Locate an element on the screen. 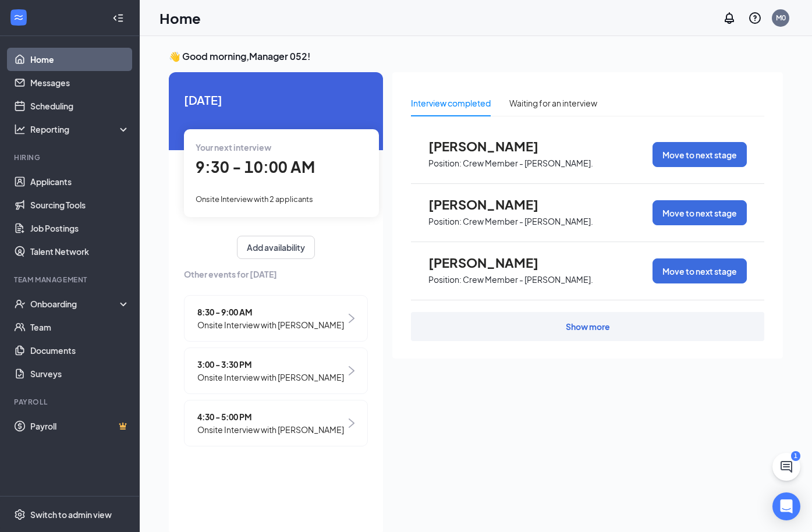 Image resolution: width=812 pixels, height=532 pixels. span: Your next interview is located at coordinates (233, 147).